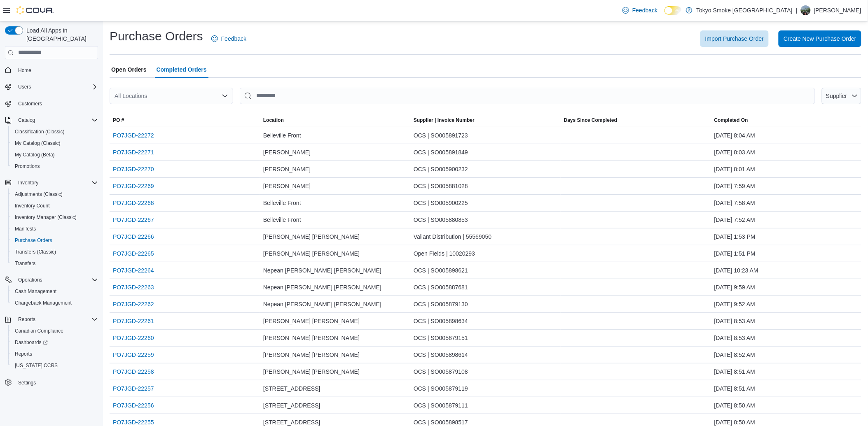 The height and width of the screenshot is (426, 868). Describe the element at coordinates (56, 103) in the screenshot. I see `span: Customers` at that location.